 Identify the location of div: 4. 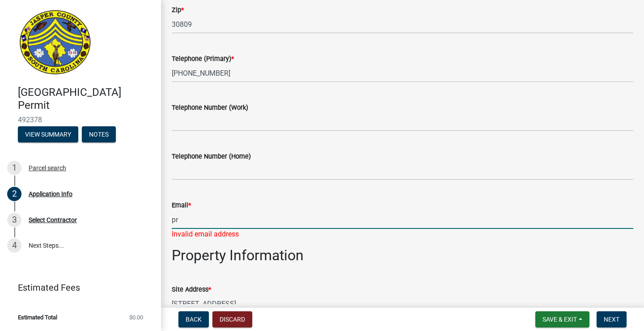
(14, 245).